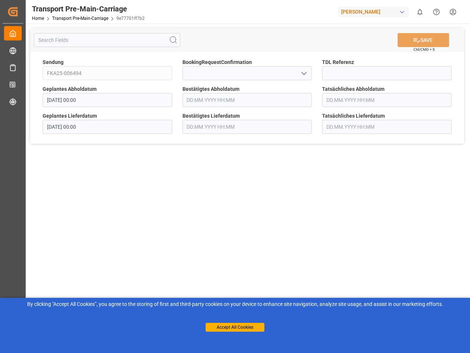 This screenshot has width=470, height=353. I want to click on span: TDL Referenz, so click(338, 62).